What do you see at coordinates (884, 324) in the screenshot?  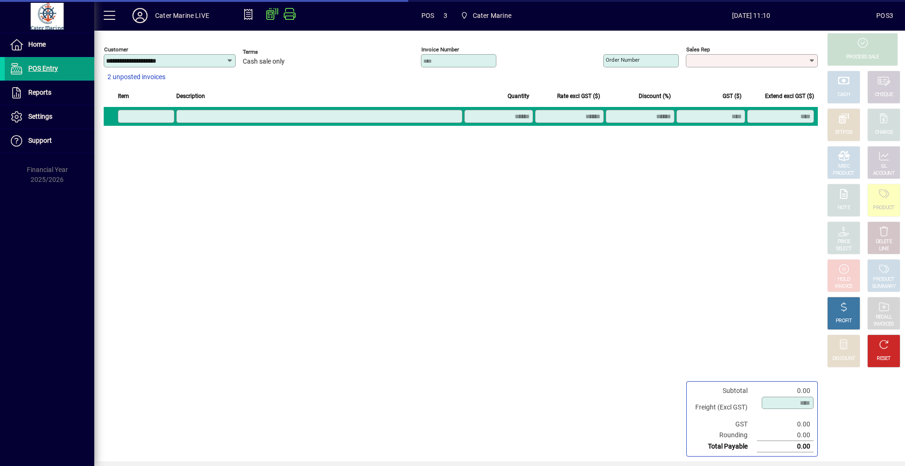 I see `div: INVOICES` at bounding box center [884, 324].